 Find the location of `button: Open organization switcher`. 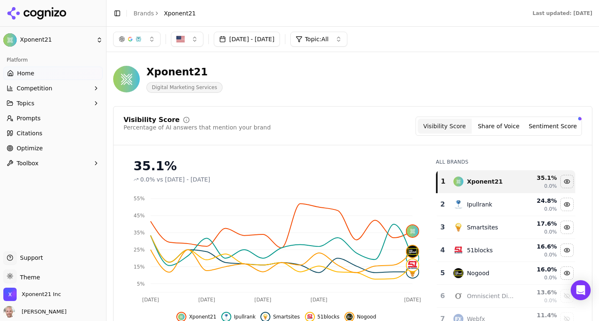

button: Open organization switcher is located at coordinates (32, 294).